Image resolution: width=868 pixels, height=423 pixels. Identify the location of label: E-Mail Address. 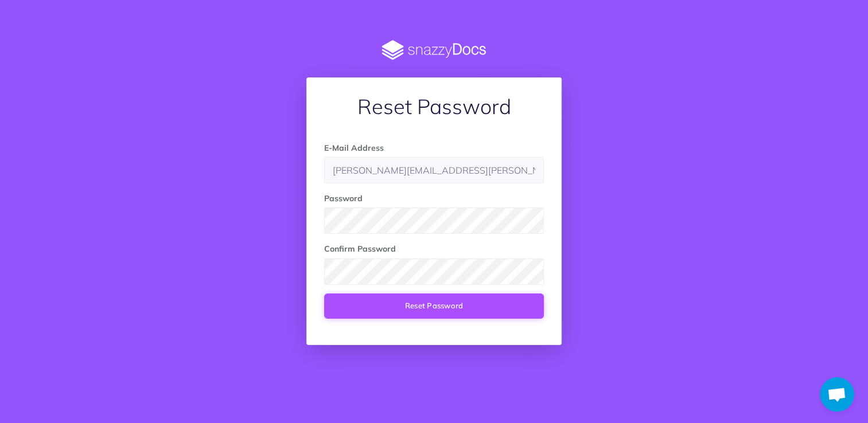
(354, 148).